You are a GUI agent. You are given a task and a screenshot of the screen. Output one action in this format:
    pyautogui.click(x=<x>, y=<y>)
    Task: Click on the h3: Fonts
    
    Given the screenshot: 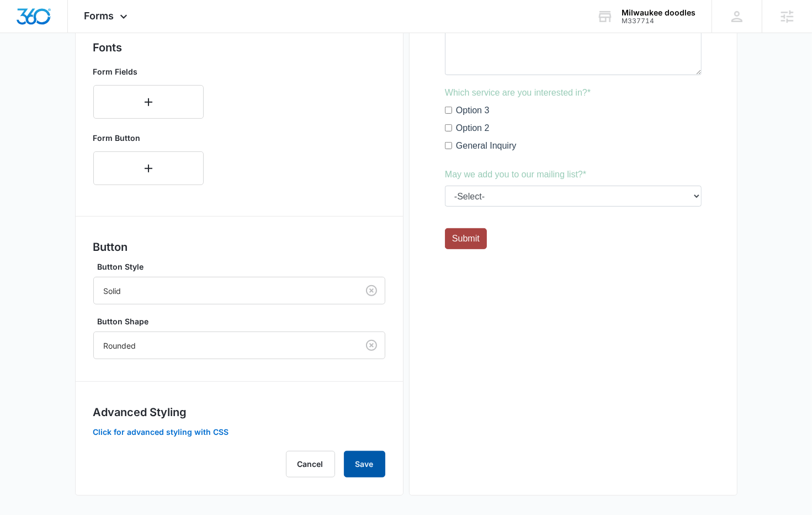 What is the action you would take?
    pyautogui.click(x=239, y=48)
    